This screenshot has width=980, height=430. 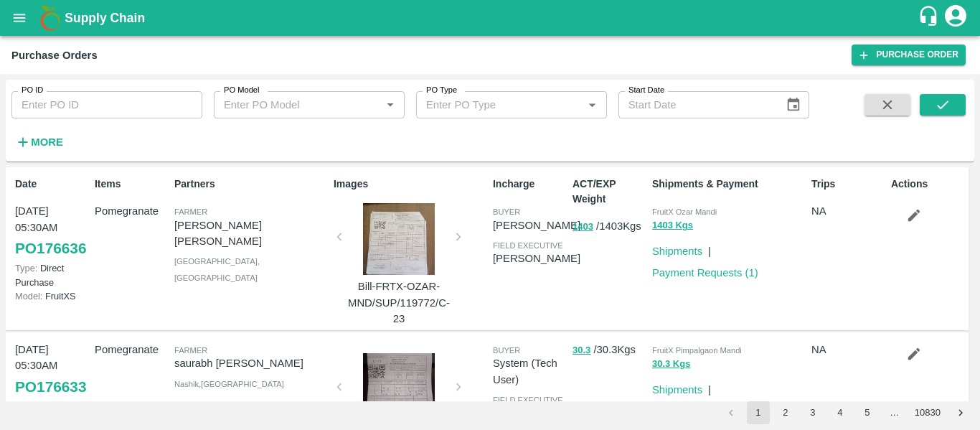 What do you see at coordinates (499, 105) in the screenshot?
I see `input: Enter PO Type` at bounding box center [499, 105].